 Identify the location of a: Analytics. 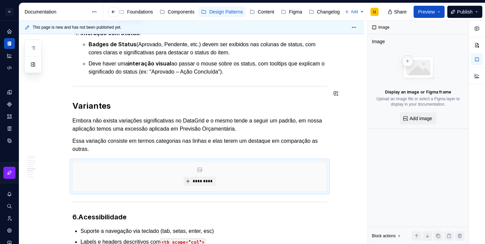
(9, 56).